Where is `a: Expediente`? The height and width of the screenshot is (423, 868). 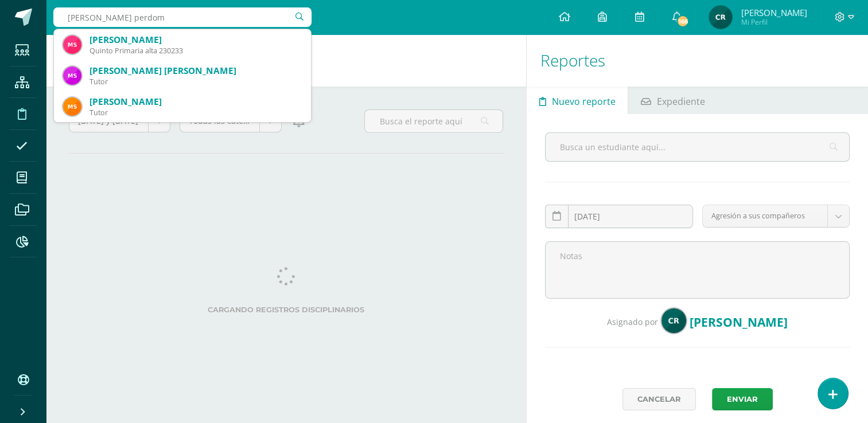 a: Expediente is located at coordinates (673, 101).